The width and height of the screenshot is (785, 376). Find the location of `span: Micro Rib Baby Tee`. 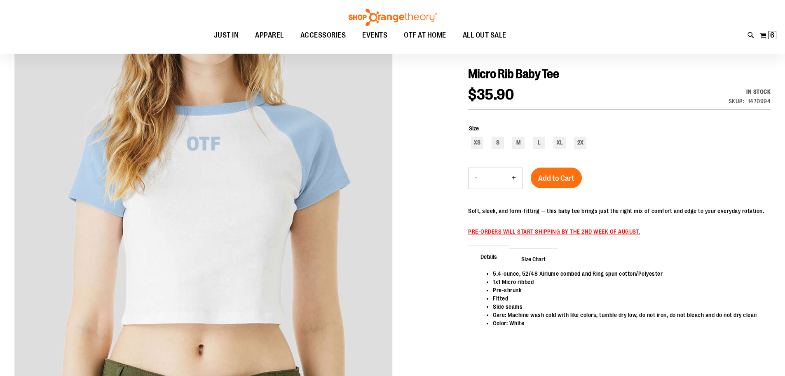

span: Micro Rib Baby Tee is located at coordinates (514, 74).